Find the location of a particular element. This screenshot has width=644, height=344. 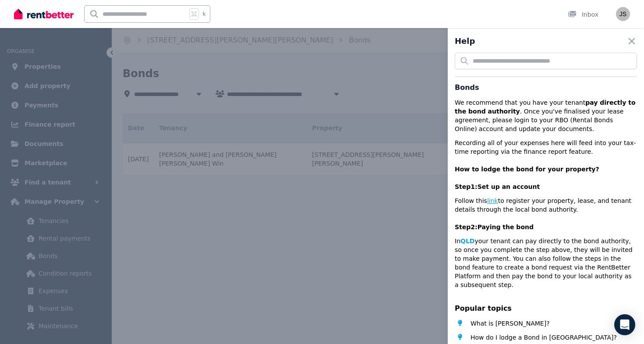

p: Step 2 : Paying the bond is located at coordinates (546, 227).